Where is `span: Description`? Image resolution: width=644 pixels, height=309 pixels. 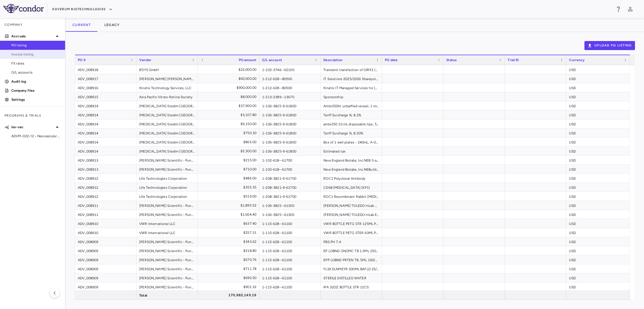
span: Description is located at coordinates (333, 60).